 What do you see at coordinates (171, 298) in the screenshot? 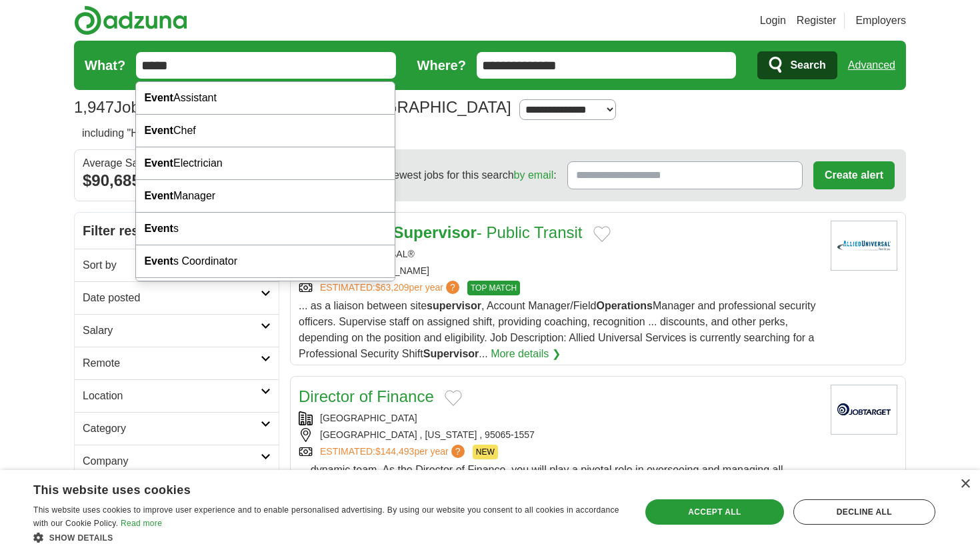
I see `h2: Date posted` at bounding box center [171, 298].